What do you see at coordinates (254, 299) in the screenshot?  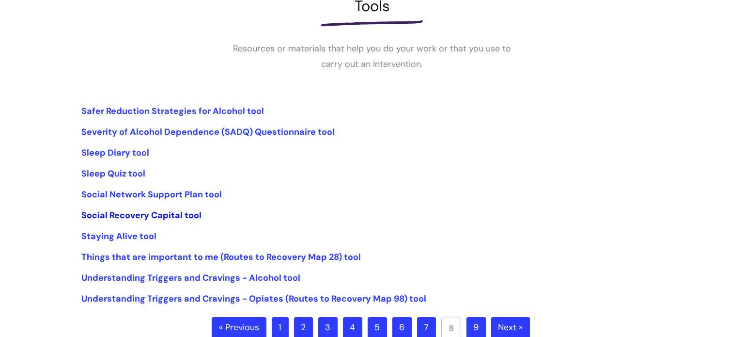 I see `a: Understanding Triggers and Cravings - Opiates (Routes to Recovery Map 98) tool` at bounding box center [254, 299].